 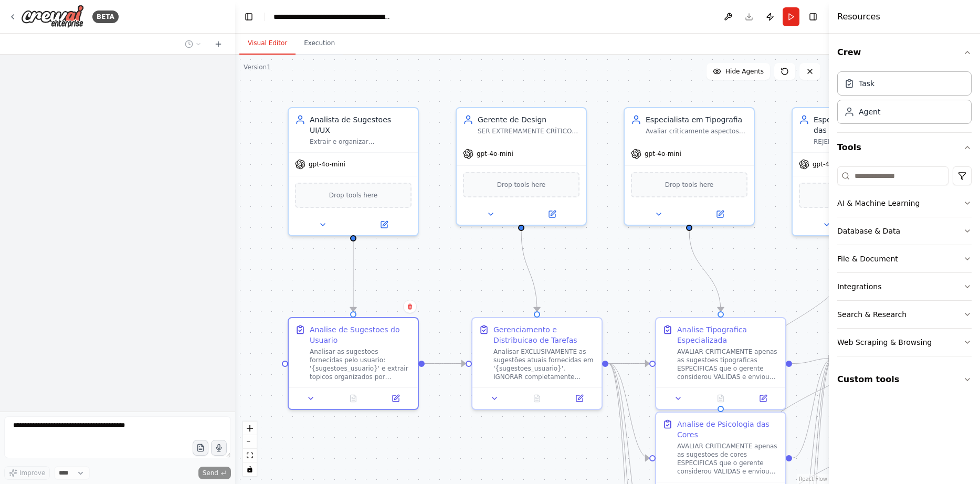 I want to click on g: Edge from 890812ec-cb06-4f63-b20d-ae5cee231777 to a59c36a7-875b-44ae-867c-15fda513bde6, so click(x=629, y=411).